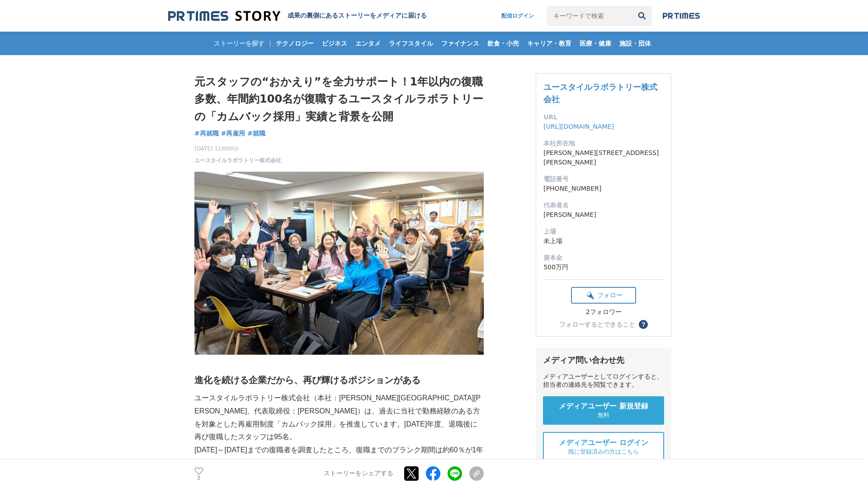  What do you see at coordinates (603, 143) in the screenshot?
I see `dt: 本社所在地` at bounding box center [603, 143].